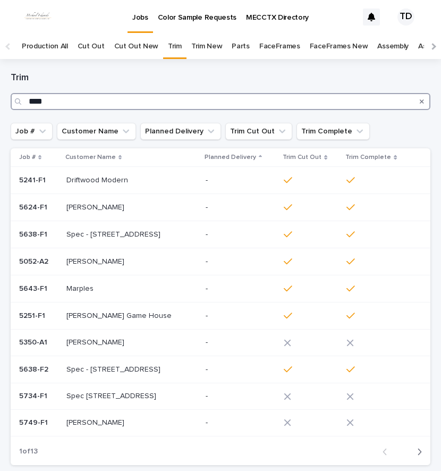  What do you see at coordinates (393, 46) in the screenshot?
I see `a: Assembly` at bounding box center [393, 46].